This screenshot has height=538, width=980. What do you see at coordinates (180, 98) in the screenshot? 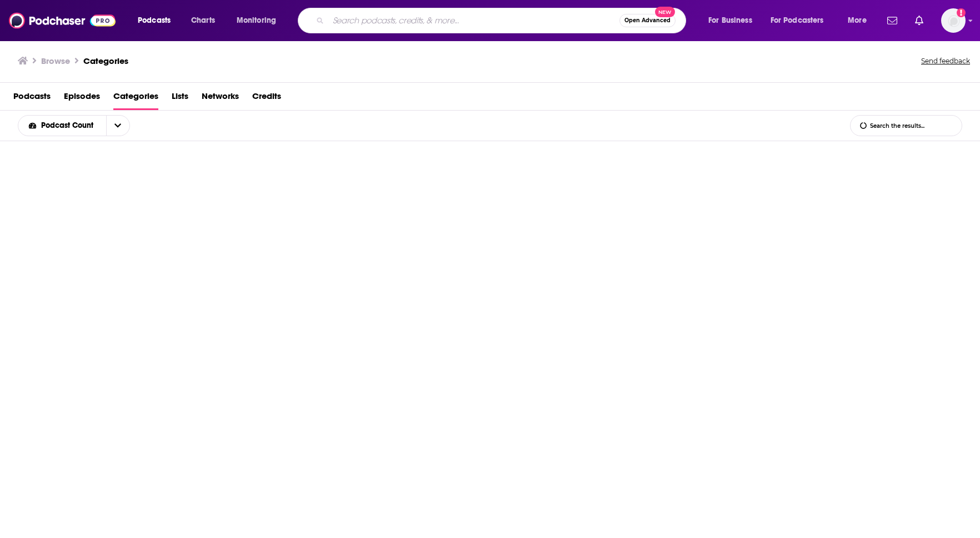
I see `span: Lists` at bounding box center [180, 98].